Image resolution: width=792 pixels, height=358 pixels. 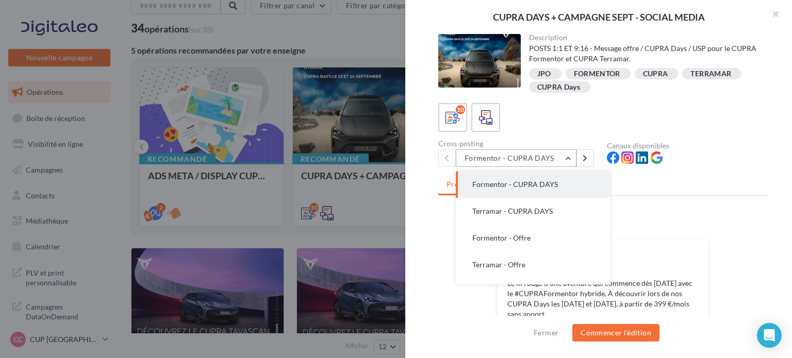 What do you see at coordinates (515, 184) in the screenshot?
I see `span: Formentor - CUPRA DAYS` at bounding box center [515, 184].